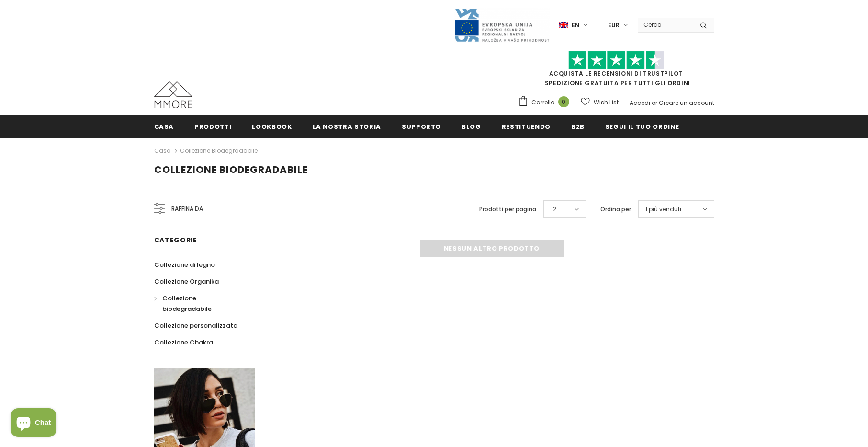 This screenshot has height=447, width=868. I want to click on a: Collezione personalizzata, so click(196, 325).